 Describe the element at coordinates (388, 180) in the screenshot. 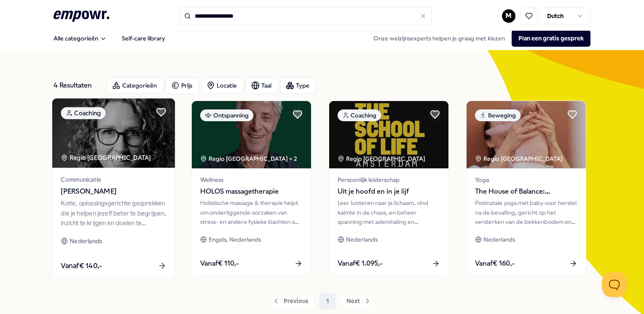

I see `span: Persoonlijk leiderschap` at that location.